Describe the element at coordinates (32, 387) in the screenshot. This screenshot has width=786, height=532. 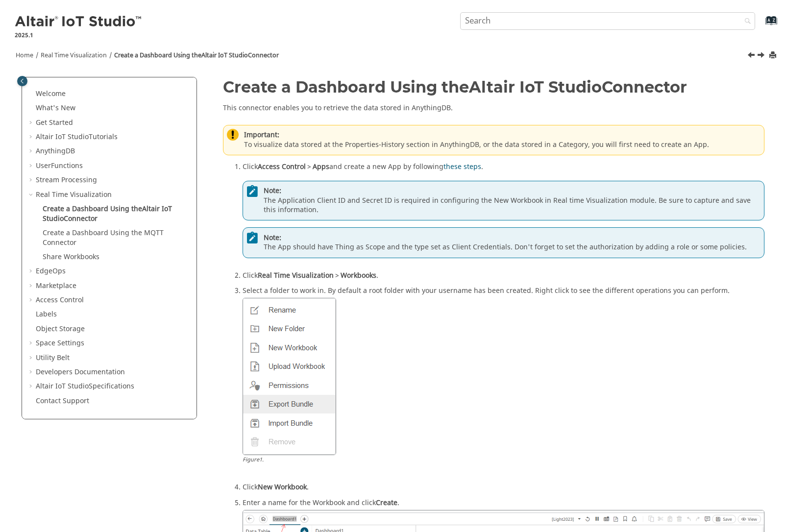
I see `span: Expand Altair IoT StudioSpecifications` at that location.